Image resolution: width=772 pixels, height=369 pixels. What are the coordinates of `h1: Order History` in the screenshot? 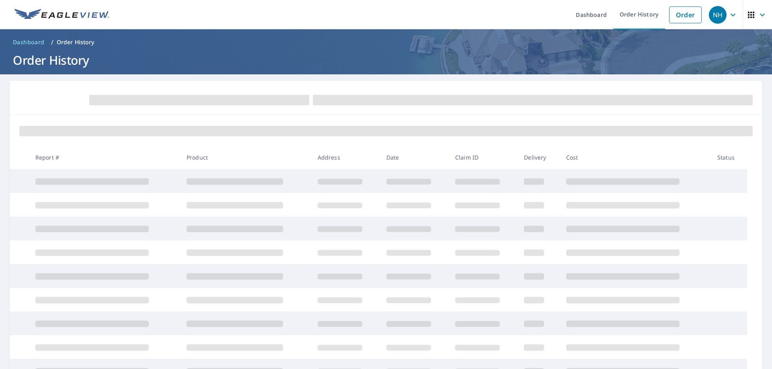 It's located at (386, 60).